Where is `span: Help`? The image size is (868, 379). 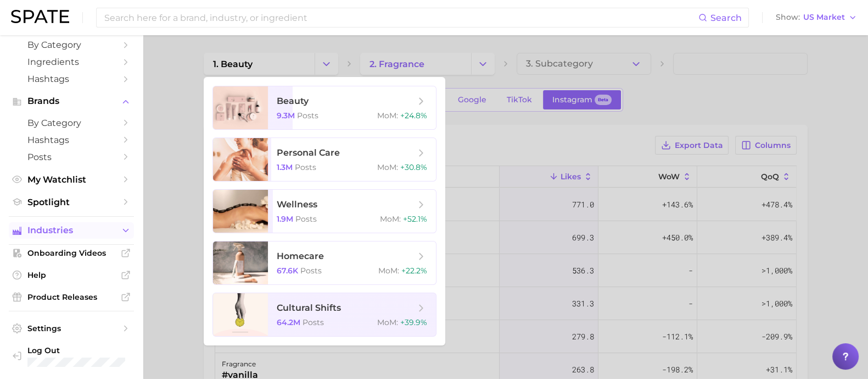
span: Help is located at coordinates (72, 275).